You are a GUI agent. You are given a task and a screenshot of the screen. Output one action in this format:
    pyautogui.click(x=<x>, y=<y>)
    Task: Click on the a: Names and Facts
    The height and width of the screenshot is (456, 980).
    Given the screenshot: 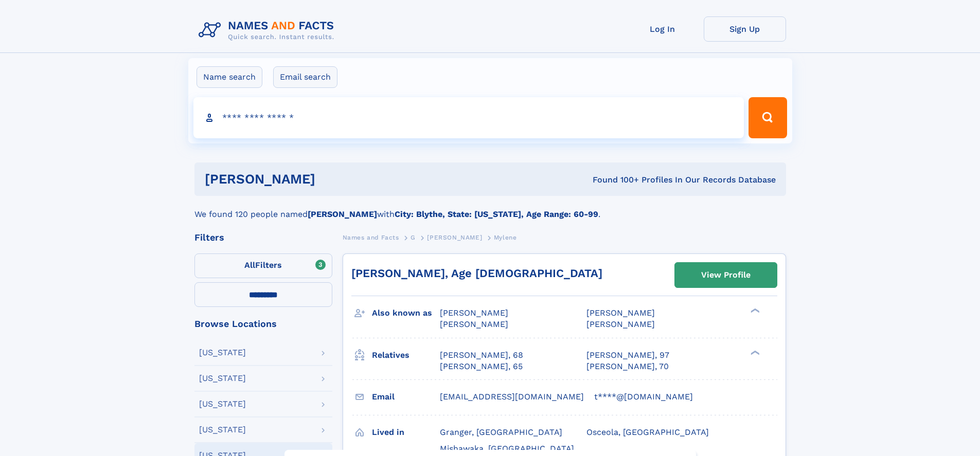 What is the action you would take?
    pyautogui.click(x=371, y=237)
    